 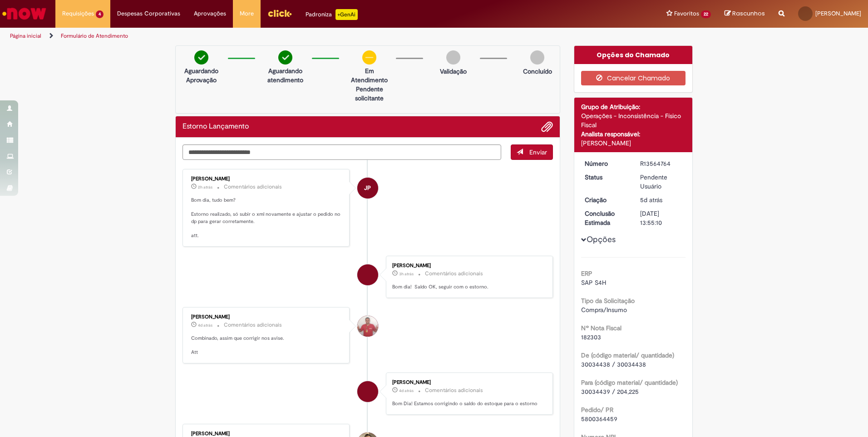 I want to click on button: Adicionar anexos, so click(x=547, y=127).